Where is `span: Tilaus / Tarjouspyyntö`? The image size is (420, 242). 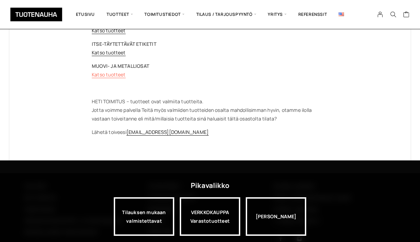
span: Tilaus / Tarjouspyyntö is located at coordinates (226, 14).